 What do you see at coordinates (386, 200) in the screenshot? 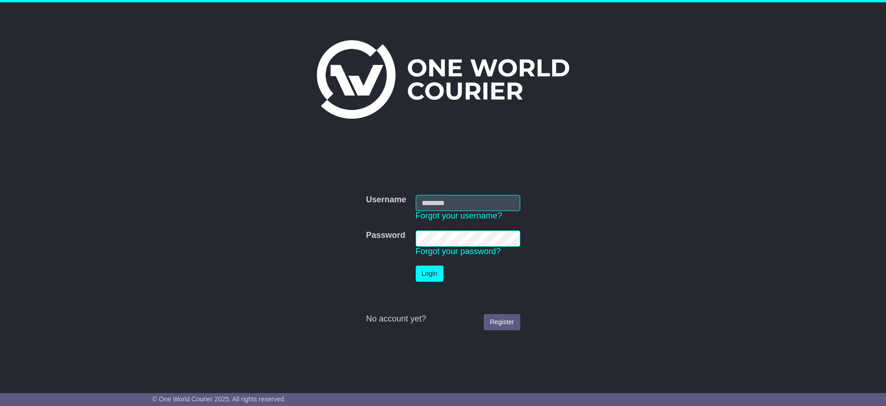
I see `label: Username` at bounding box center [386, 200].